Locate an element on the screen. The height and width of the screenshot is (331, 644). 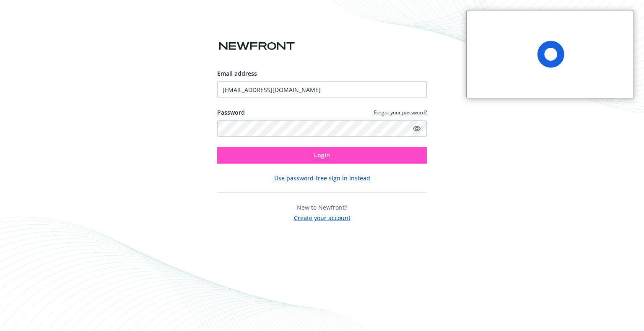
a: Forgot your password? is located at coordinates (400, 112).